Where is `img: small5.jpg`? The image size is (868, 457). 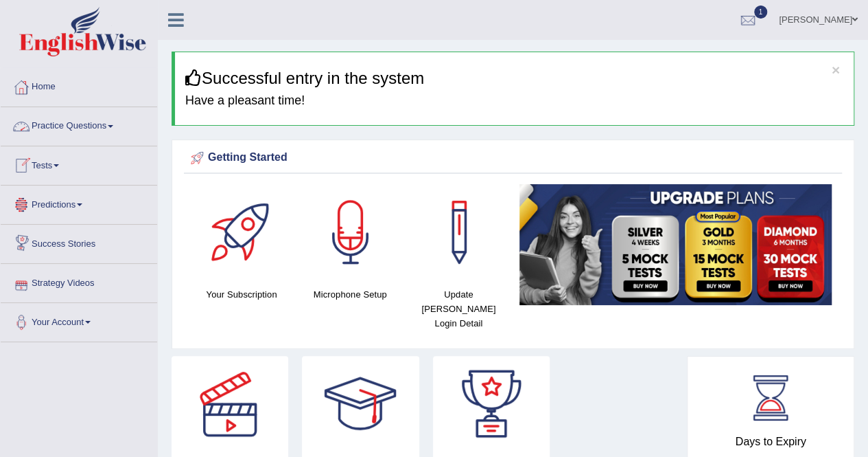 img: small5.jpg is located at coordinates (675, 245).